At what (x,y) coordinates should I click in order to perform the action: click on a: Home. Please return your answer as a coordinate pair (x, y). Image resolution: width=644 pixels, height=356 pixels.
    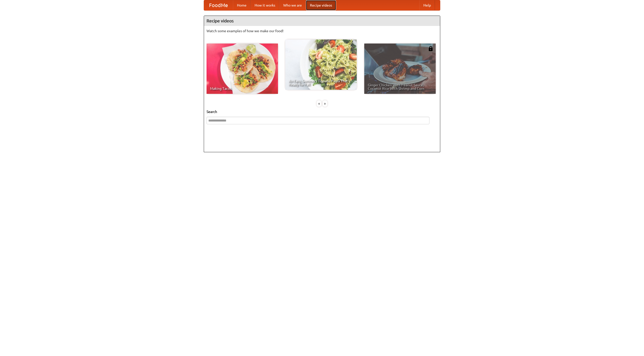
    Looking at the image, I should click on (242, 5).